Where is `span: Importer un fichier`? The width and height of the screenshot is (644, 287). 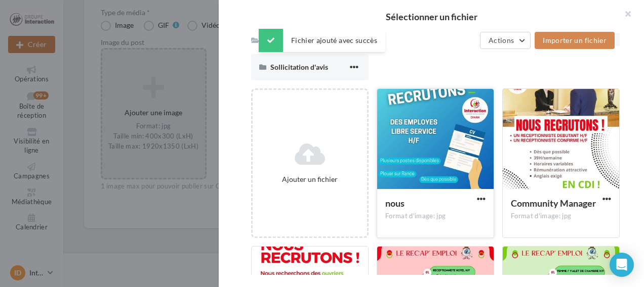
span: Importer un fichier is located at coordinates (574, 40).